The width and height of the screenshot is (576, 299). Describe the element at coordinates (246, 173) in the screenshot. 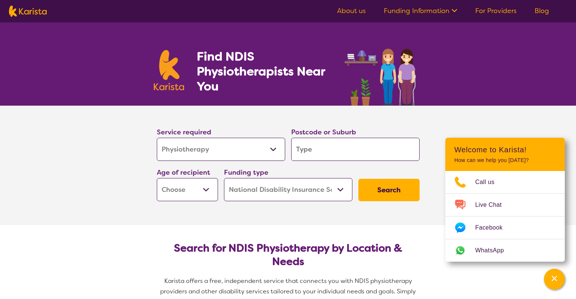

I see `label: Funding type` at that location.